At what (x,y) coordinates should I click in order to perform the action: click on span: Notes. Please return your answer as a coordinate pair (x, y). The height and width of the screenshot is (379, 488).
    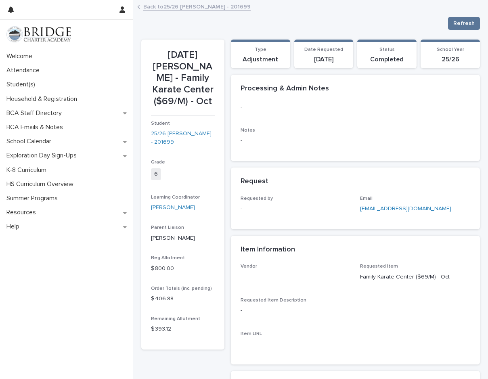
    Looking at the image, I should click on (248, 130).